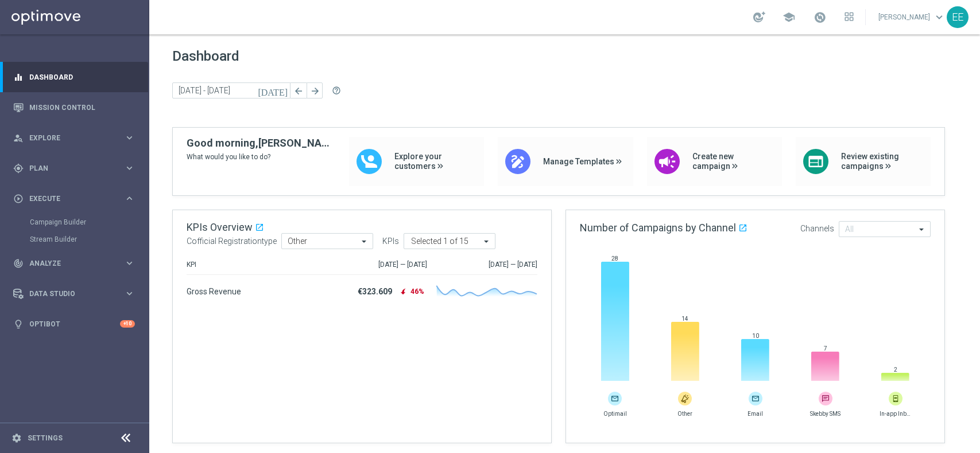 The image size is (980, 453). I want to click on a: Dashboard, so click(82, 77).